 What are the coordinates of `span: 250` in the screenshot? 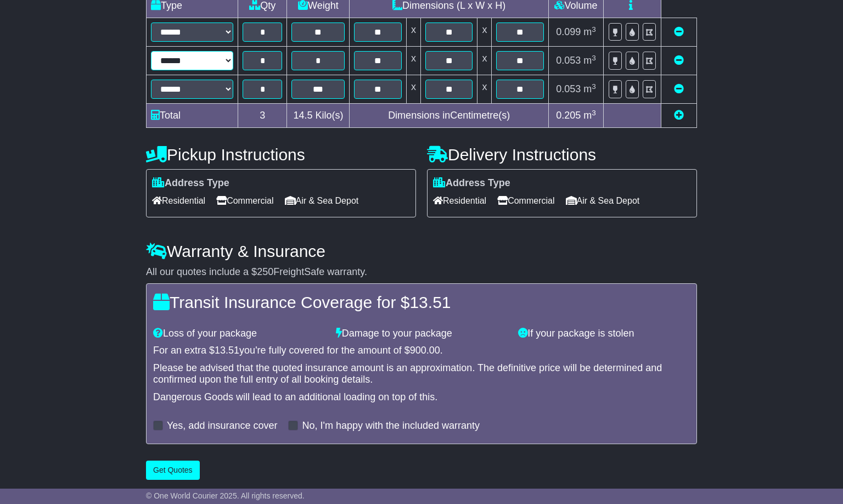 It's located at (265, 271).